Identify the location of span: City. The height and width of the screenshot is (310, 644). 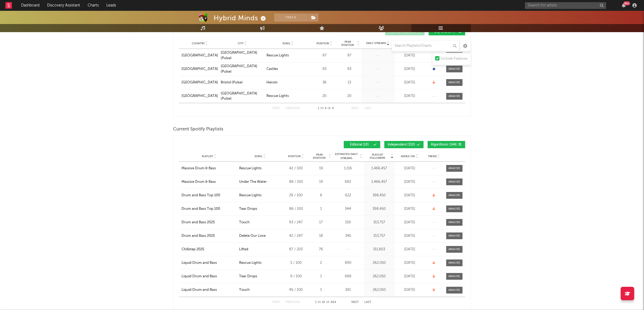
(241, 43).